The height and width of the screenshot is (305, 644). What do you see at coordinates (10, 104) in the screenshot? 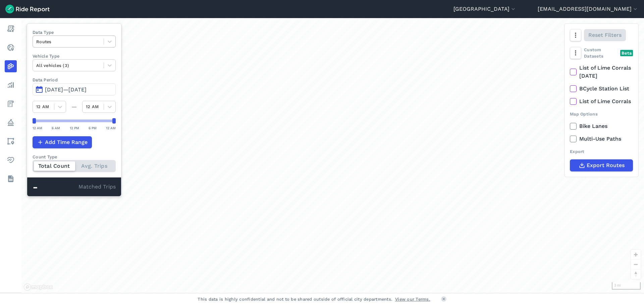
I see `a: Fees` at bounding box center [10, 104].